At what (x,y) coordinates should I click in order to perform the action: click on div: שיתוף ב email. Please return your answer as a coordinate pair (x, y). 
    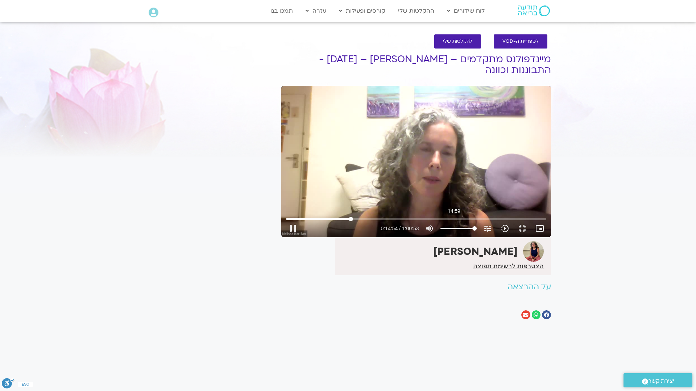
    Looking at the image, I should click on (526, 315).